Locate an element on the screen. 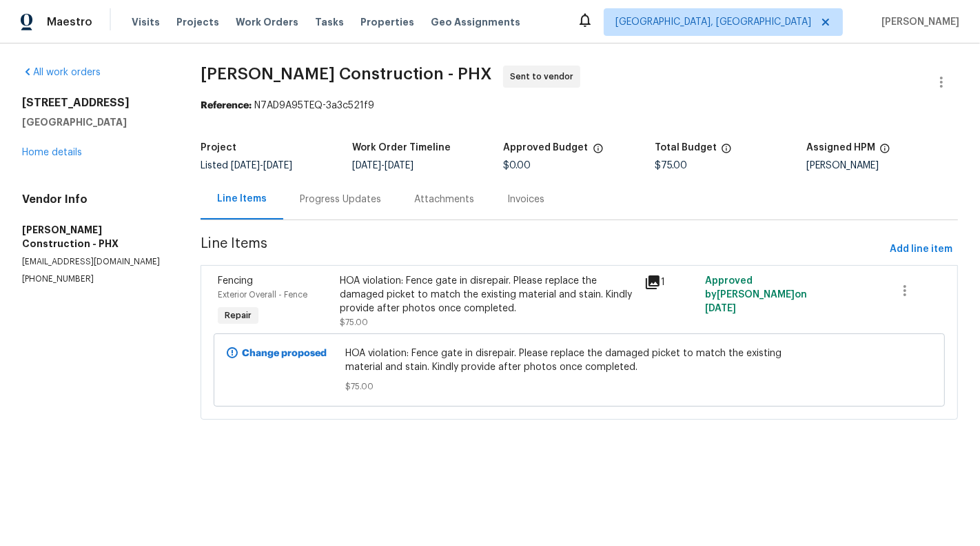 The image size is (980, 546). span: Add line item is located at coordinates (921, 249).